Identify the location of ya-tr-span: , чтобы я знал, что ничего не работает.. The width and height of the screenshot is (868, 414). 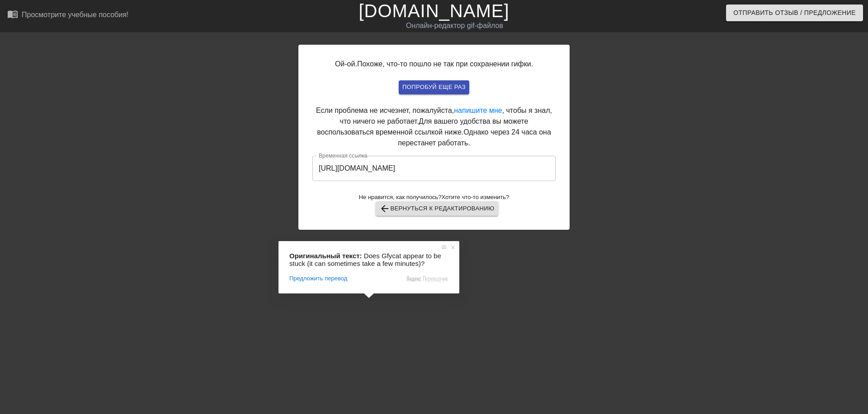
(445, 116).